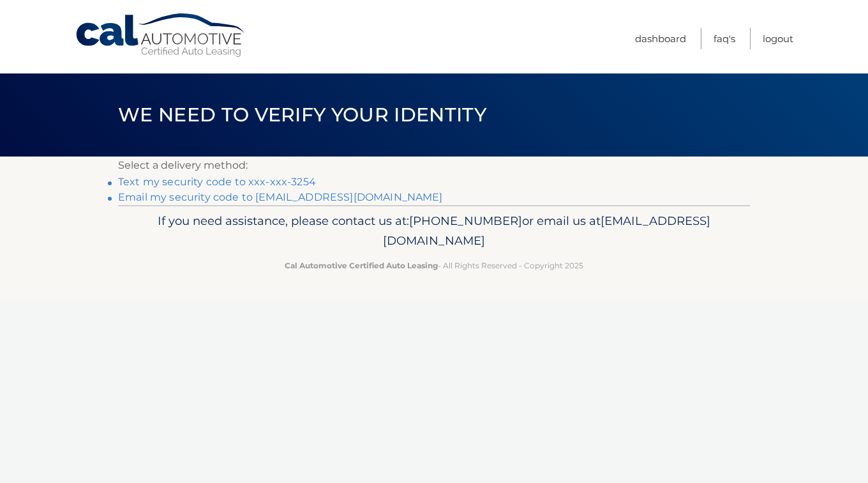 The height and width of the screenshot is (483, 868). I want to click on a: Text my security code to xxx-xxx-3254, so click(217, 182).